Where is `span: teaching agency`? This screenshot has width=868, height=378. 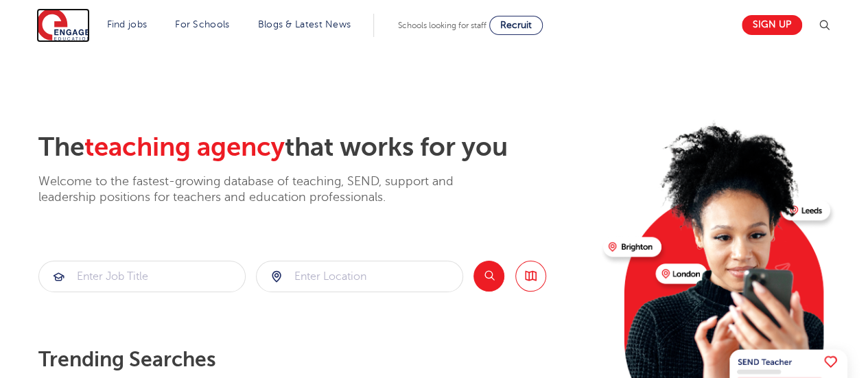
span: teaching agency is located at coordinates (185, 147).